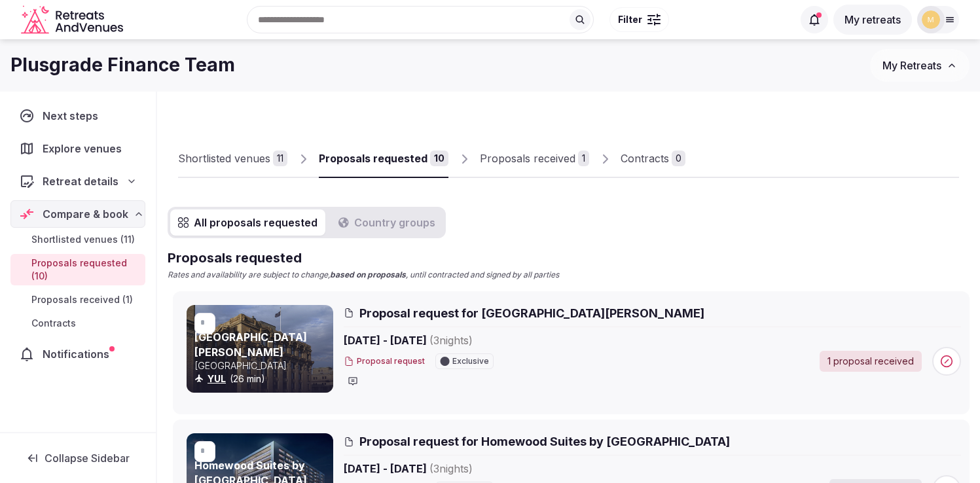  Describe the element at coordinates (78, 116) in the screenshot. I see `a: Next steps` at that location.